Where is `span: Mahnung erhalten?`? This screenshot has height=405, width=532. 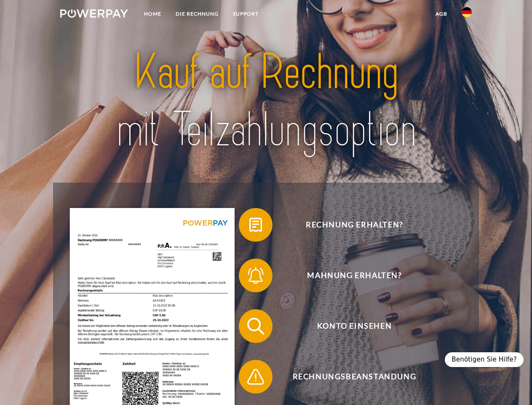
span: Mahnung erhalten? is located at coordinates (354, 275).